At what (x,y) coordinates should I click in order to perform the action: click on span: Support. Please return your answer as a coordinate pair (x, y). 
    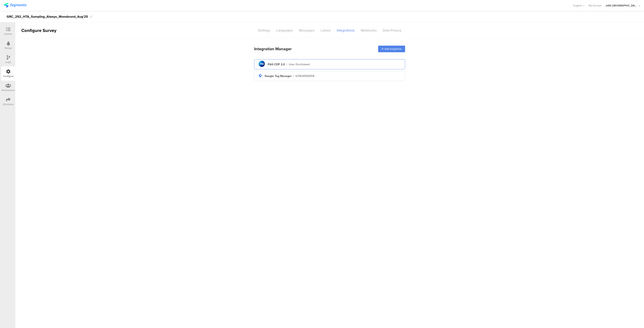
    Looking at the image, I should click on (577, 6).